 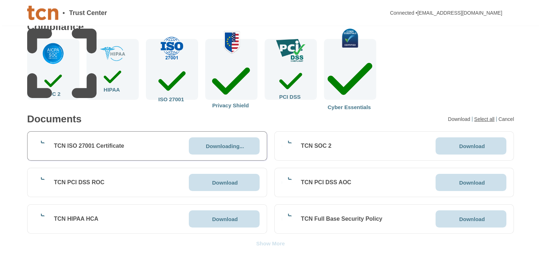 I want to click on div: PCI DSS, so click(x=291, y=84).